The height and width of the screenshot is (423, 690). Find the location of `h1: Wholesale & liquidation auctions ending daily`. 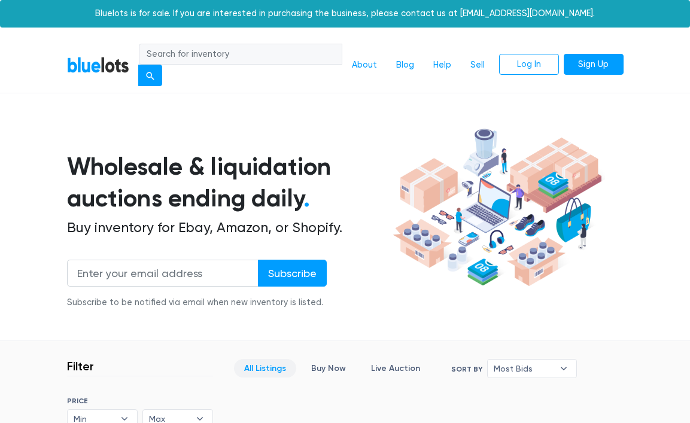

h1: Wholesale & liquidation auctions ending daily is located at coordinates (228, 182).